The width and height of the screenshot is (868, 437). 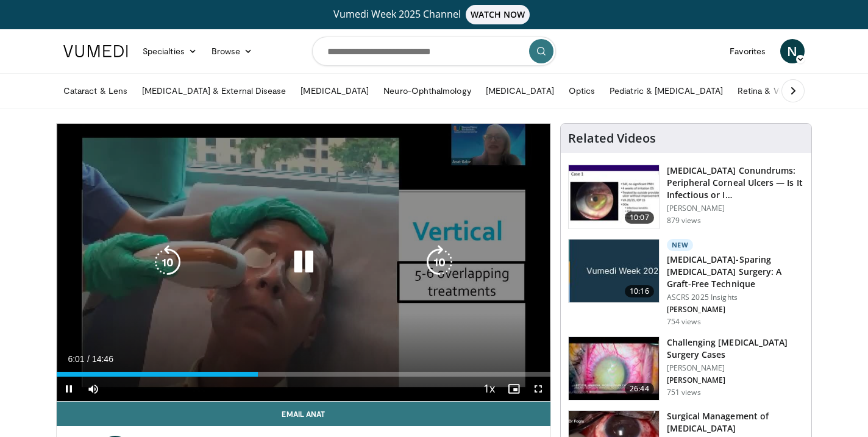 What do you see at coordinates (684, 392) in the screenshot?
I see `p: 751 views` at bounding box center [684, 392].